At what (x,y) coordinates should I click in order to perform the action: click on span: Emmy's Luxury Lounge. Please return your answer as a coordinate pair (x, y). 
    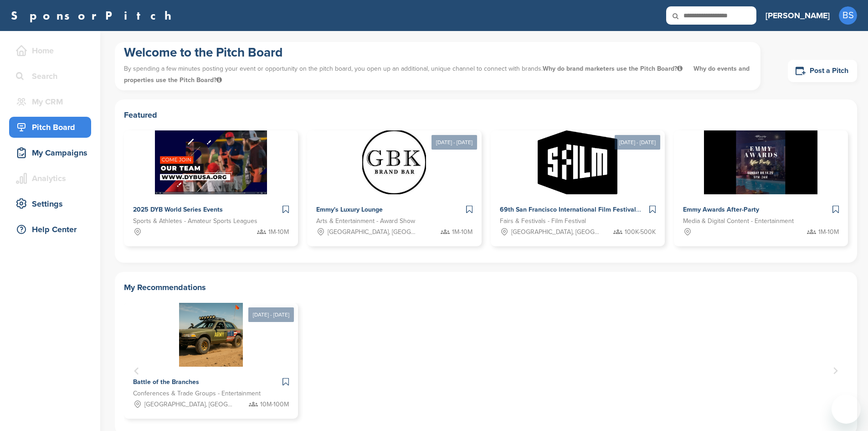
    Looking at the image, I should click on (349, 209).